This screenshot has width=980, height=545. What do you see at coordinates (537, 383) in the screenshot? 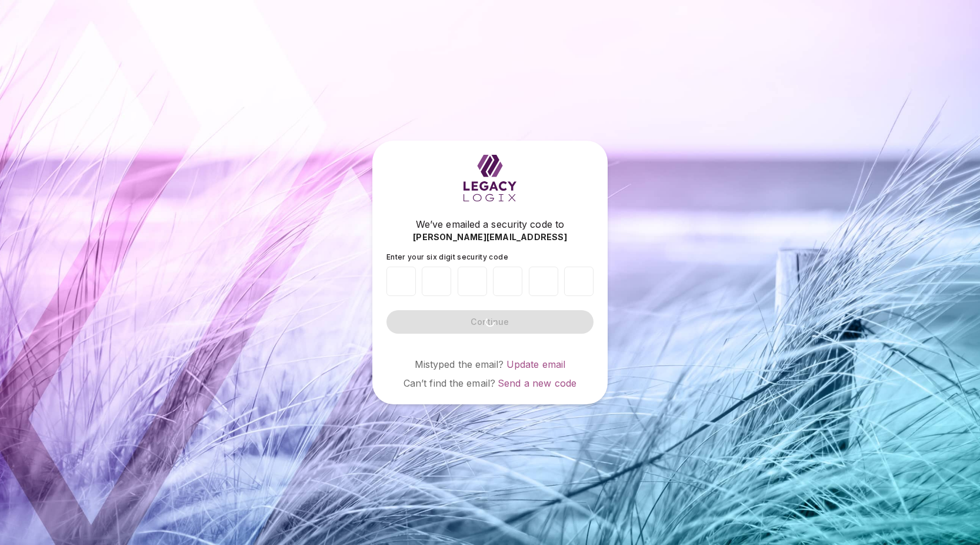
I see `a: Send a new code` at bounding box center [537, 383].